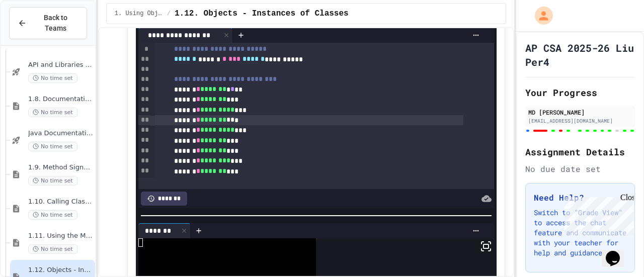  Describe the element at coordinates (61, 236) in the screenshot. I see `span: 1.11. Using the Math Class` at that location.